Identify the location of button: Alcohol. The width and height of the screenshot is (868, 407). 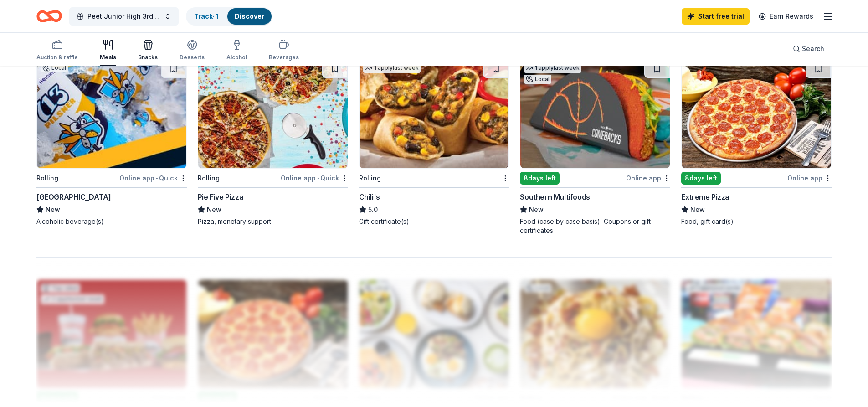
(237, 50).